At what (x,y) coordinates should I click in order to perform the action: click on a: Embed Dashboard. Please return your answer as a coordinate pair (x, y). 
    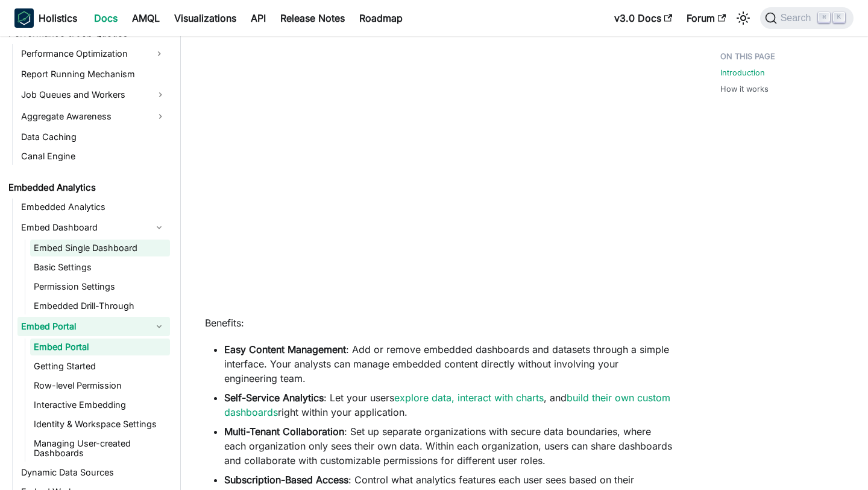
    Looking at the image, I should click on (82, 228).